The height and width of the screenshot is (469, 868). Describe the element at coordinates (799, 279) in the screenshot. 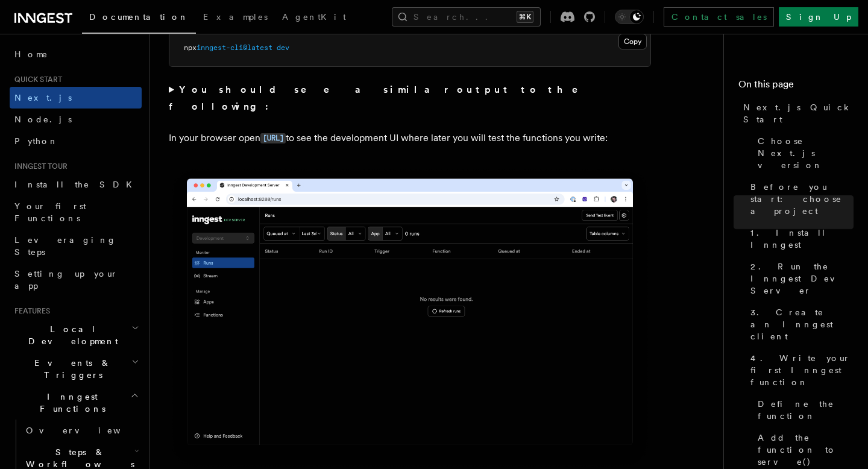

I see `a: 2. Run the Inngest Dev Server` at that location.